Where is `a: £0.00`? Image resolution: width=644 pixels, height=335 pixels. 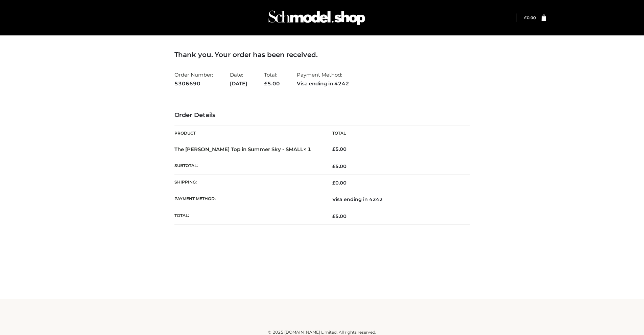 a: £0.00 is located at coordinates (530, 18).